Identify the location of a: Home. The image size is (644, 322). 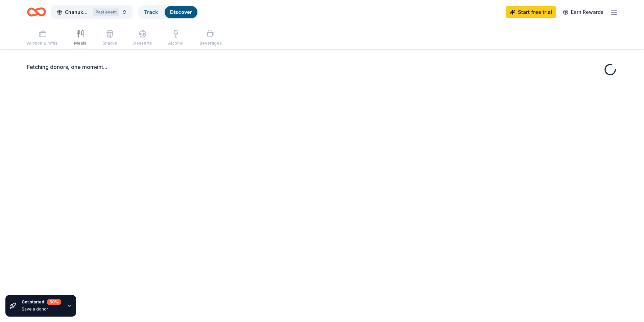
(36, 12).